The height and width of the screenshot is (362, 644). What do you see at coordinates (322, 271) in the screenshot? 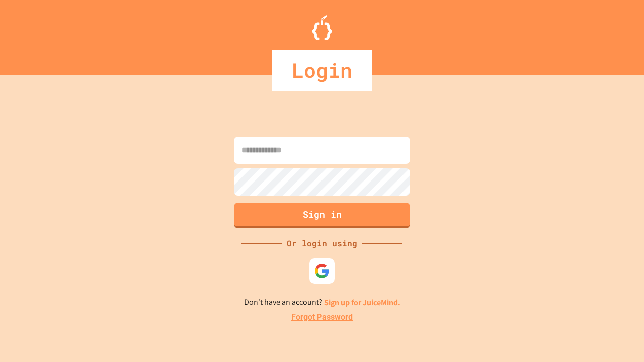
I see `img: google-icon.svg` at bounding box center [322, 271].